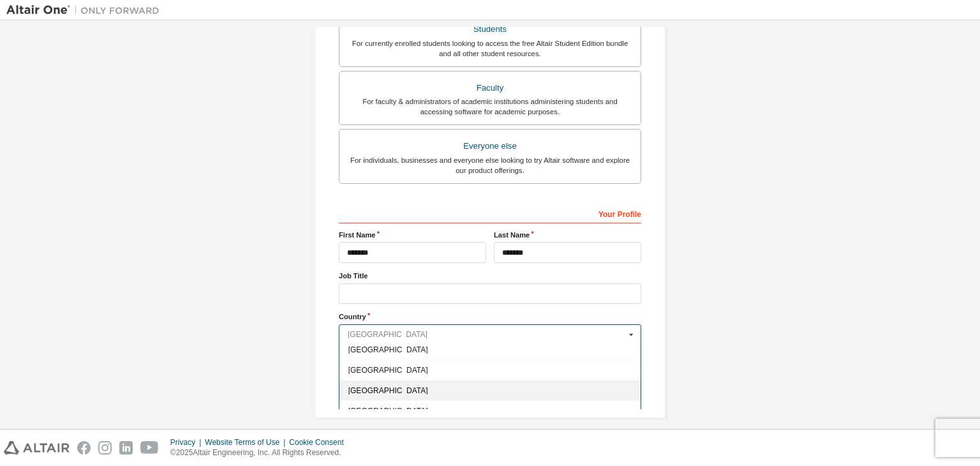 The width and height of the screenshot is (980, 466). I want to click on div: Website Terms of Use, so click(247, 442).